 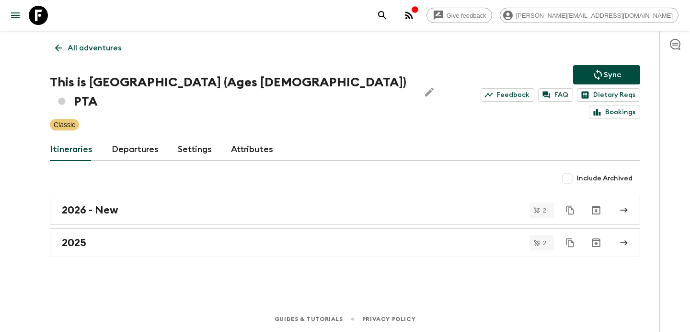 I want to click on a: Dietary Reqs, so click(x=609, y=95).